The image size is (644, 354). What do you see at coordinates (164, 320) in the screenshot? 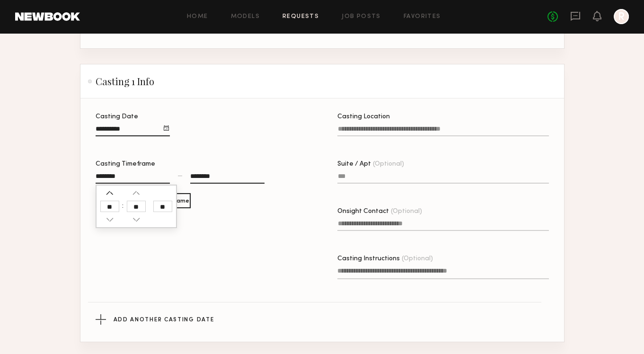
I see `span: Add Another Casting Date` at bounding box center [164, 320].